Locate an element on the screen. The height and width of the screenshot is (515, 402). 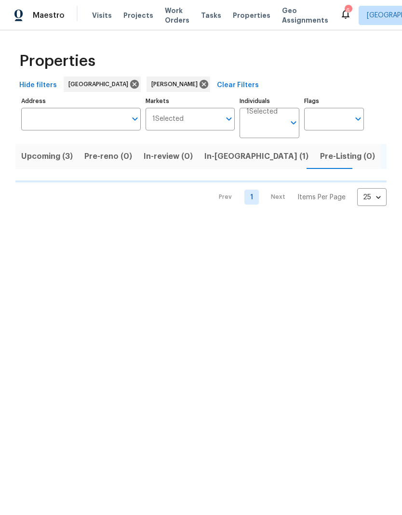
label: Flags is located at coordinates (334, 101).